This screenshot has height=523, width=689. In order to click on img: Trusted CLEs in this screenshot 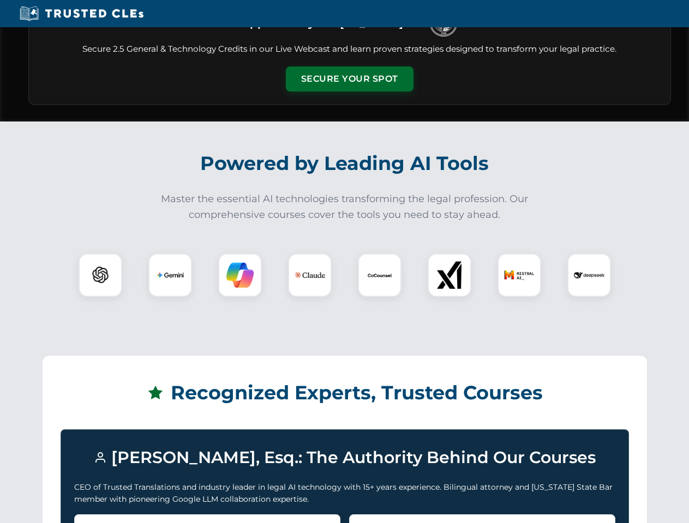, I will do `click(81, 14)`.